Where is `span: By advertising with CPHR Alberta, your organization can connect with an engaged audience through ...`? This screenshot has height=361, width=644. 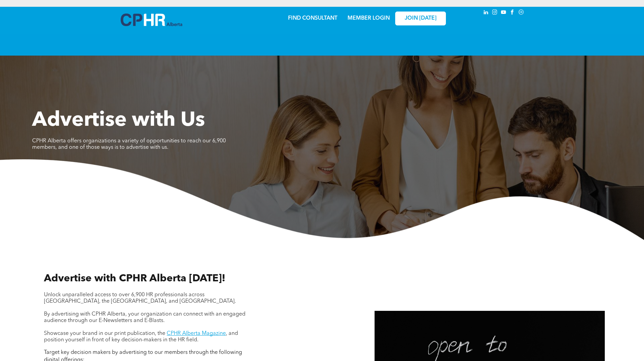 span: By advertising with CPHR Alberta, your organization can connect with an engaged audience through ... is located at coordinates (145, 317).